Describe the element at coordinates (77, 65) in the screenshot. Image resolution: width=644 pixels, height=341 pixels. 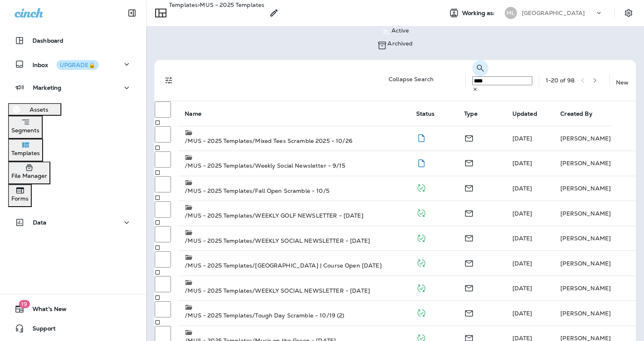
I see `div: UPGRADE🔒` at that location.